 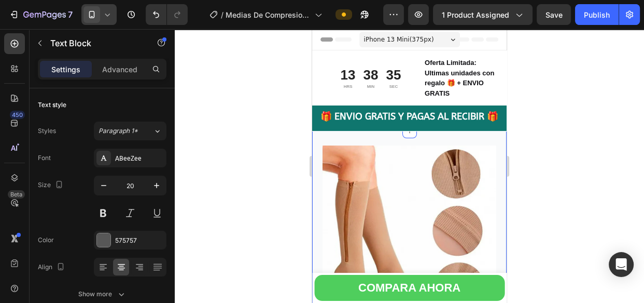 What do you see at coordinates (59, 46) in the screenshot?
I see `div: 38` at bounding box center [59, 46].